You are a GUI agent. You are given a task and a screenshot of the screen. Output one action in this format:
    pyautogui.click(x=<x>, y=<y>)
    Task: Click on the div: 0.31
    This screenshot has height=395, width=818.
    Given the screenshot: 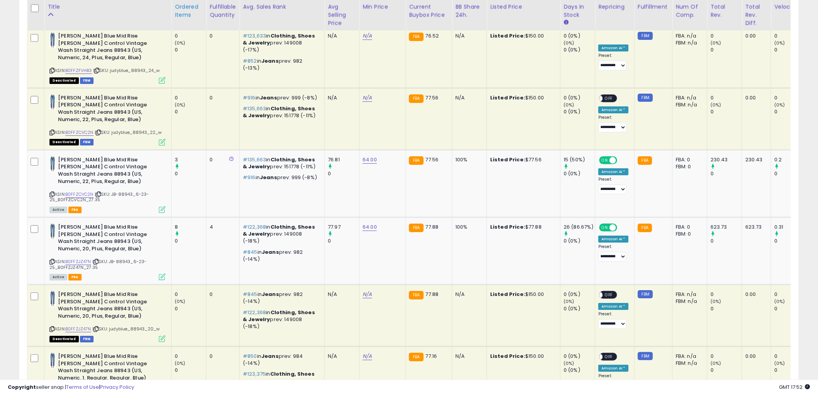 What is the action you would take?
    pyautogui.click(x=789, y=227)
    